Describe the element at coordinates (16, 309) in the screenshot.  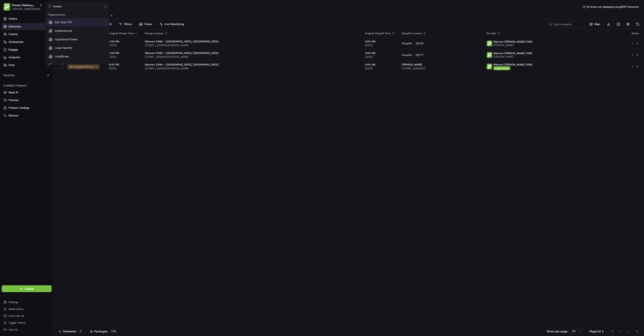
I see `span: Notifications` at that location.